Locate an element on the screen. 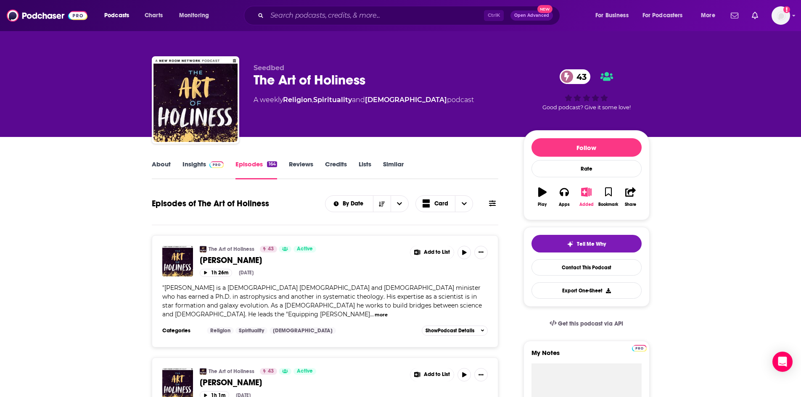  span: Open Advanced is located at coordinates (531, 16).